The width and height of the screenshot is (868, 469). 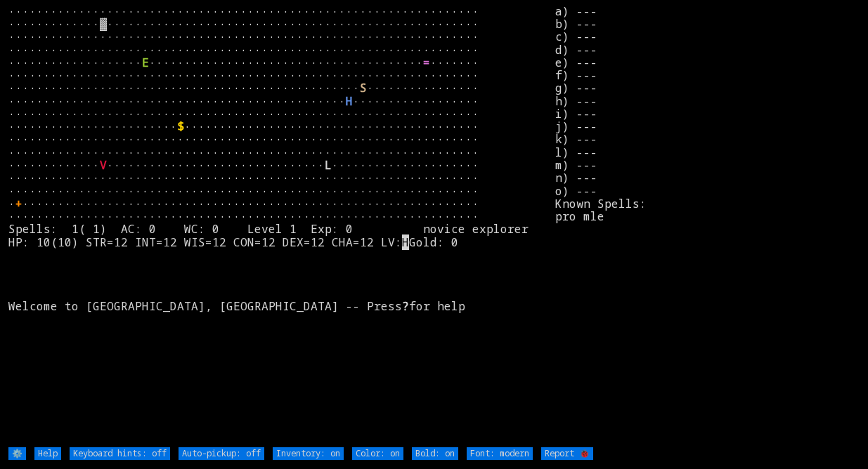 What do you see at coordinates (567, 453) in the screenshot?
I see `input: Report 🐞` at bounding box center [567, 453].